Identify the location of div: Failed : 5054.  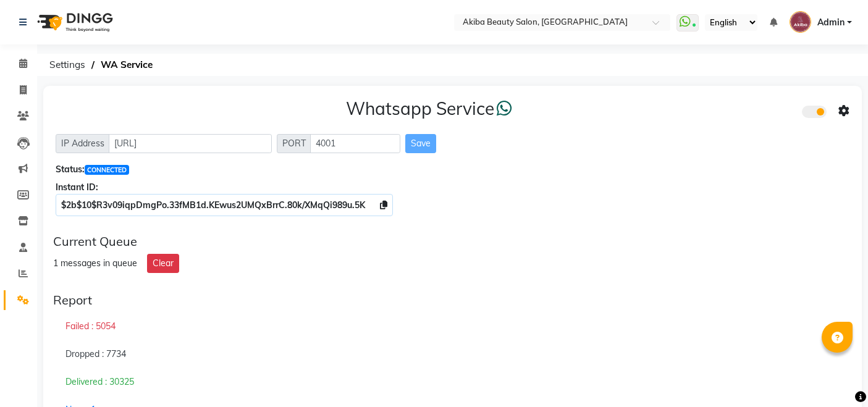
(452, 326).